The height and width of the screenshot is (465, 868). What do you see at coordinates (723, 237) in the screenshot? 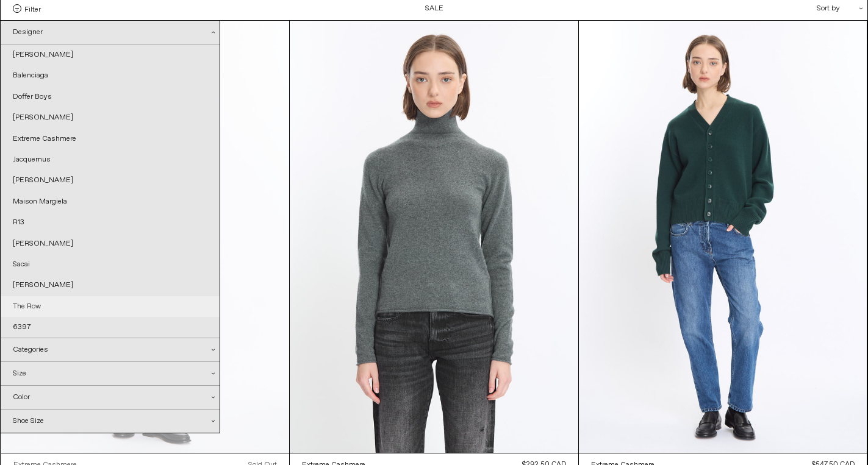
I see `img: Extreme Cashmere N°309 Clover` at bounding box center [723, 237].